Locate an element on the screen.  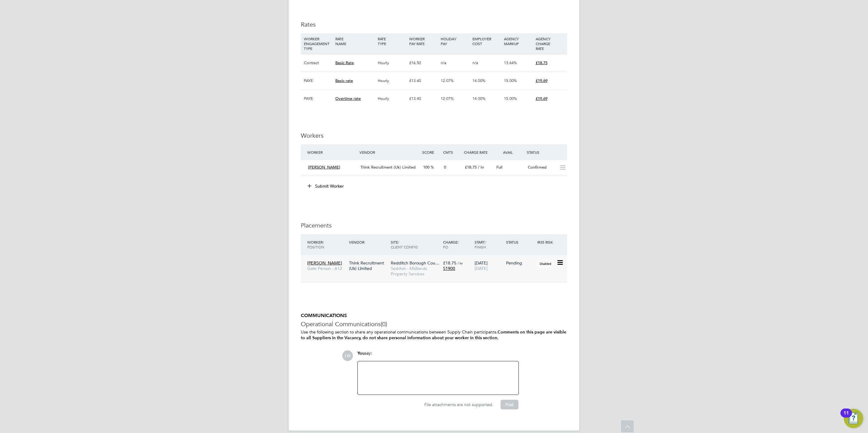
div: EMPLOYER COST is located at coordinates (487, 41).